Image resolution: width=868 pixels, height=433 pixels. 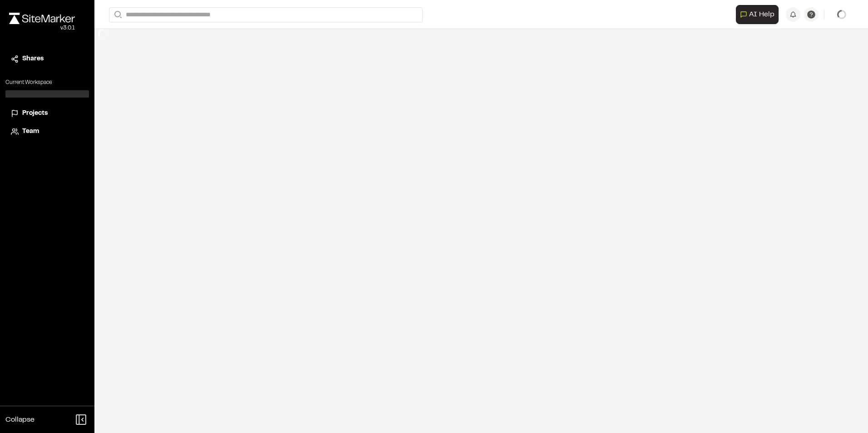 What do you see at coordinates (42, 18) in the screenshot?
I see `img: rebrand.png` at bounding box center [42, 18].